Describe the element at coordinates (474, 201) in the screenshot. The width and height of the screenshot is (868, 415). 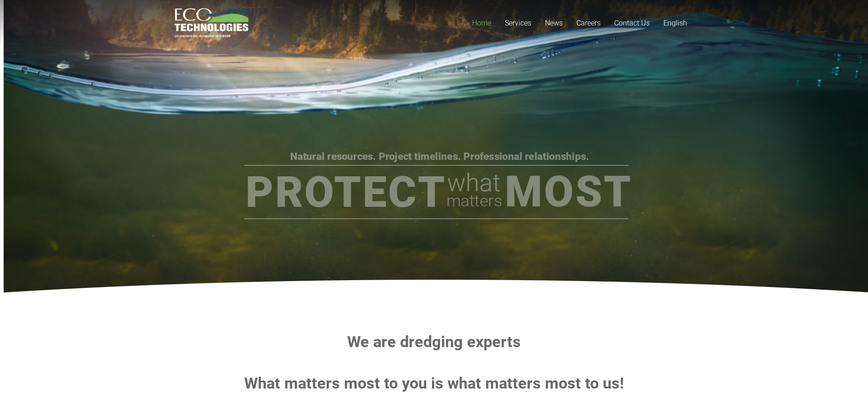
I see `rs-layer: matters` at that location.